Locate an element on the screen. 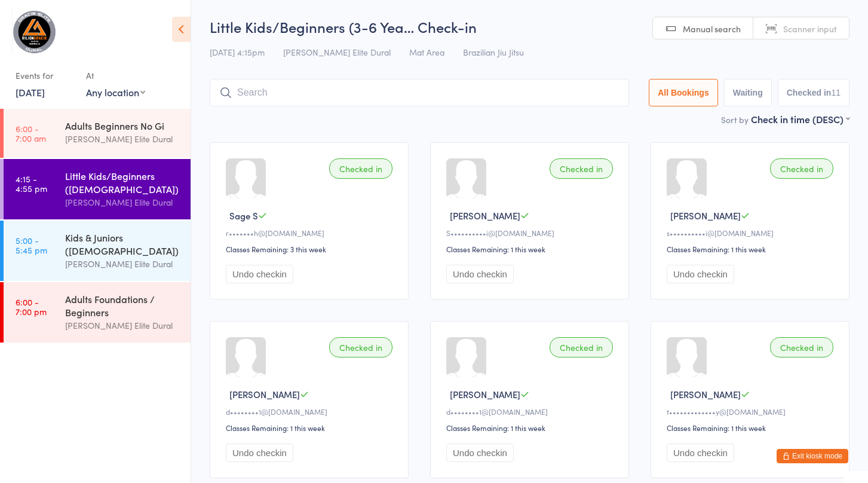 The width and height of the screenshot is (868, 483). img: Gracie Elite Jiu Jitsu Dural is located at coordinates (34, 31).